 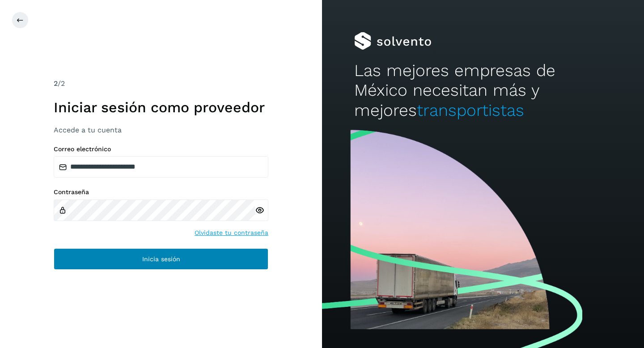 I want to click on div: /2, so click(x=161, y=84).